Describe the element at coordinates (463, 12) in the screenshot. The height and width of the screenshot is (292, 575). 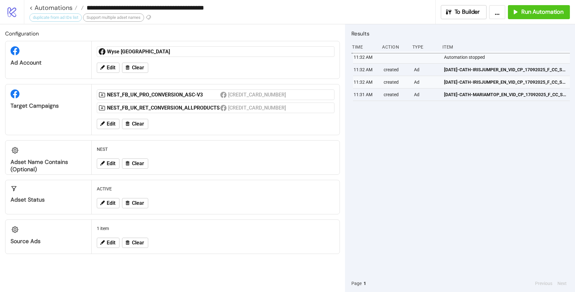
I see `button: To Builder` at that location.